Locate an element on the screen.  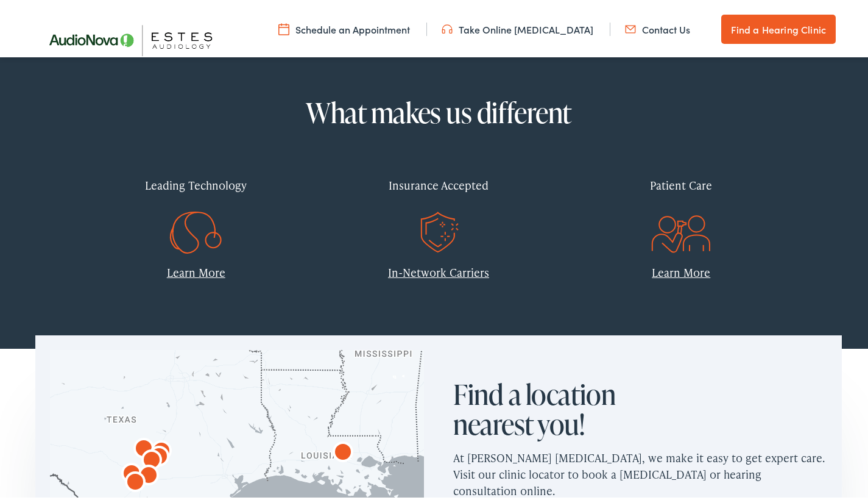
div: Patient Care is located at coordinates (681, 182).